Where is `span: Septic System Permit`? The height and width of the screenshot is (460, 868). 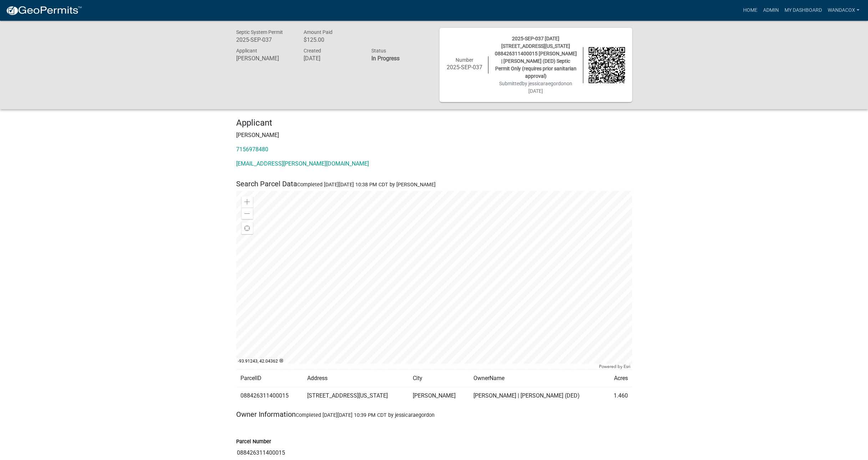 span: Septic System Permit is located at coordinates (259, 32).